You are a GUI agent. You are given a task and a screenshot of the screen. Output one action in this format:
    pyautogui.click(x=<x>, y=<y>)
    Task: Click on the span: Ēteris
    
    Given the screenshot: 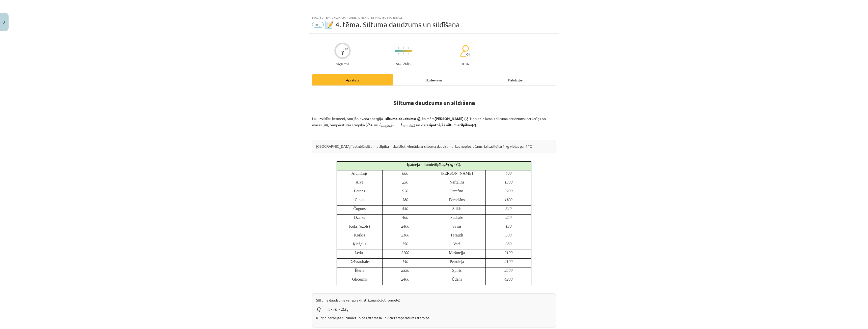 What is the action you would take?
    pyautogui.click(x=360, y=270)
    